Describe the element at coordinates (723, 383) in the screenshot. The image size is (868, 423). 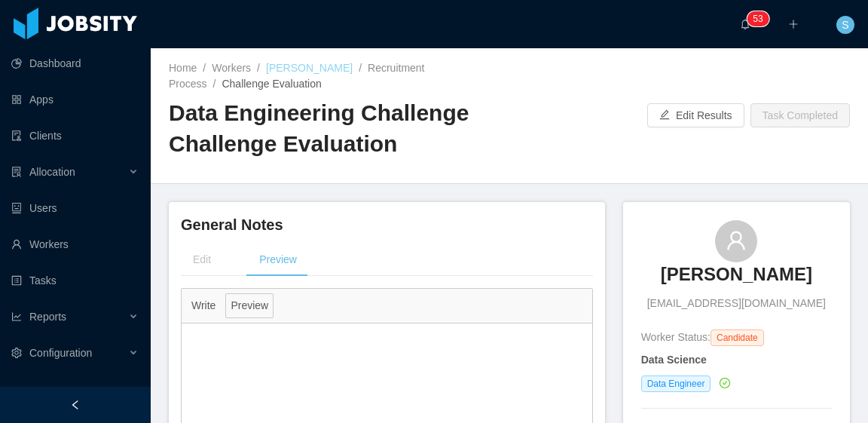
I see `a: icon: check-circle` at that location.